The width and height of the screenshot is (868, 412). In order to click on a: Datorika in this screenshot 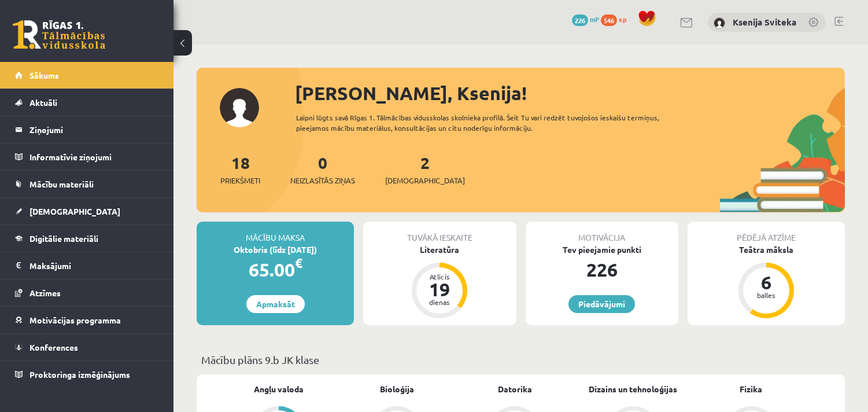, I will do `click(515, 389)`.